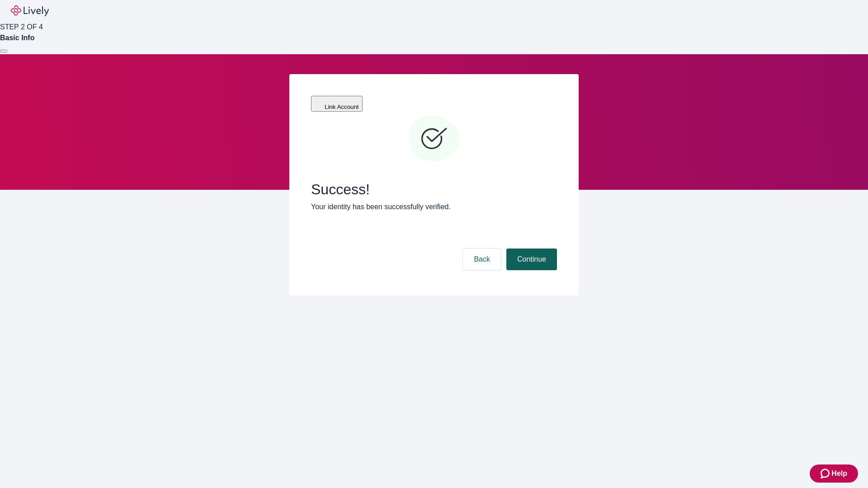  Describe the element at coordinates (839, 473) in the screenshot. I see `span: Help` at that location.